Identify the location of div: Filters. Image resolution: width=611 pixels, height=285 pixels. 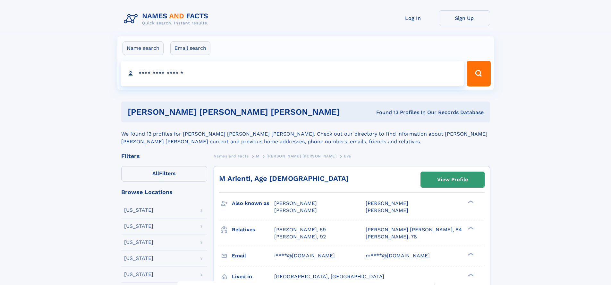
(164, 156).